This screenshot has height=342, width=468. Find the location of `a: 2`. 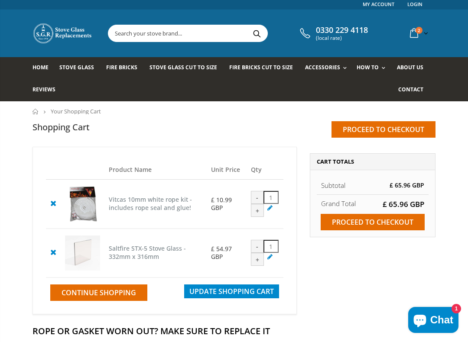

a: 2 is located at coordinates (418, 33).